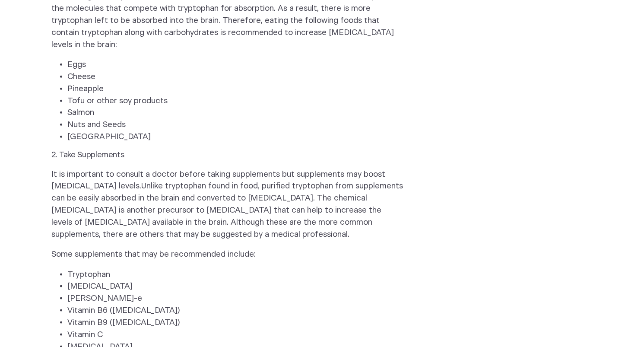 This screenshot has width=644, height=347. I want to click on li: Pineapple, so click(228, 89).